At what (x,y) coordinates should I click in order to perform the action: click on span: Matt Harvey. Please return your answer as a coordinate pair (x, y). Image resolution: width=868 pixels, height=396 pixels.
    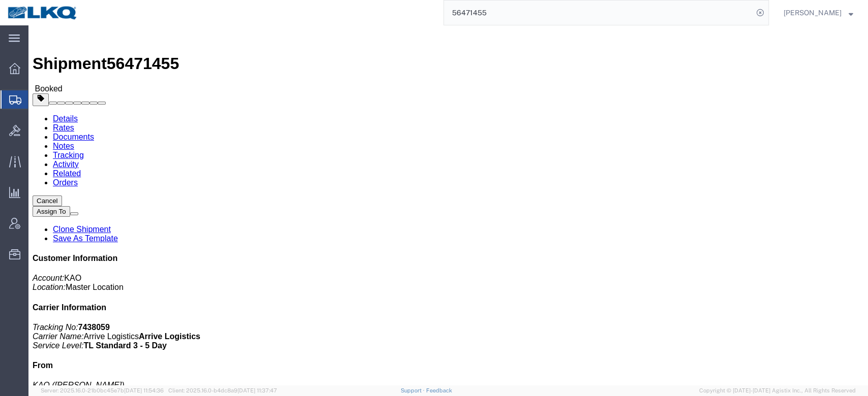
    Looking at the image, I should click on (812, 13).